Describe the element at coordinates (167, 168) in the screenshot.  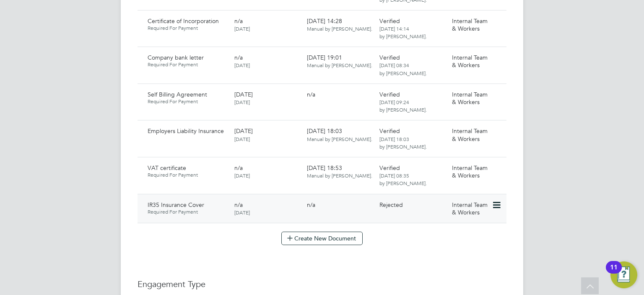
I see `span: VAT certificate` at that location.